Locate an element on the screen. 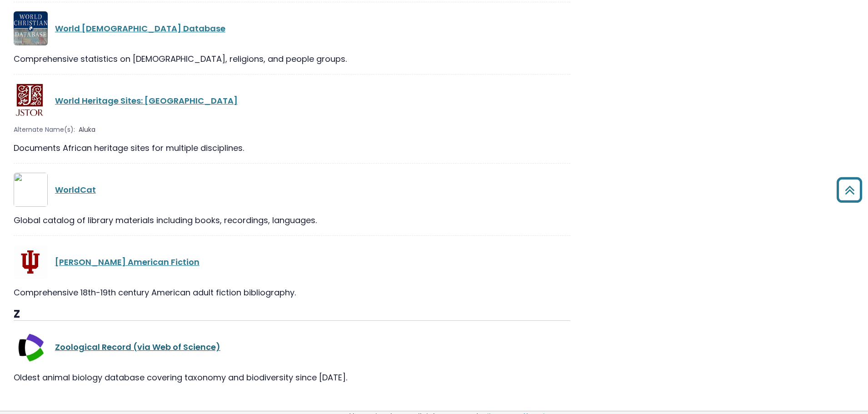  span: Aluka is located at coordinates (87, 130).